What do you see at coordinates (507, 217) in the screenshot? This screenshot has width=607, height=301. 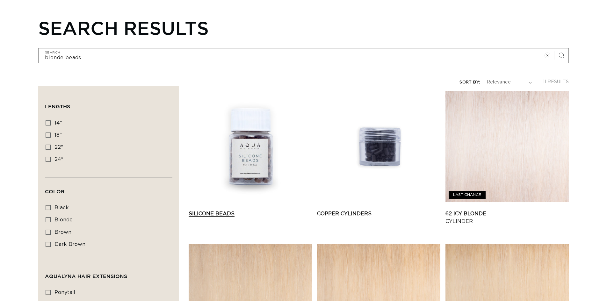 I see `a: 62 Icy Blonde Cylinder` at bounding box center [507, 217].